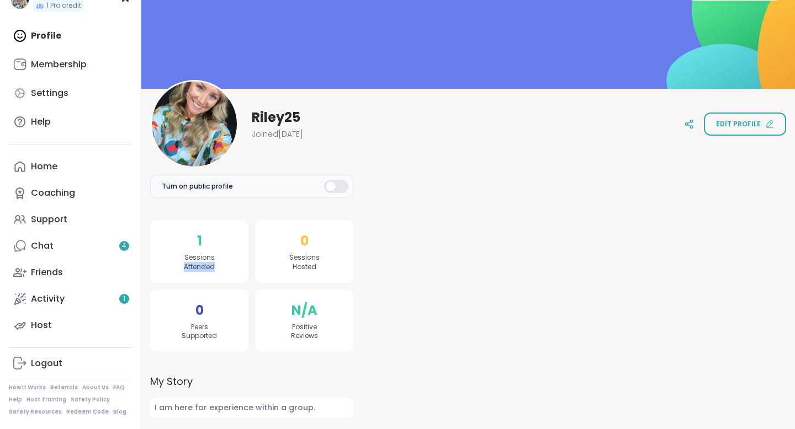 This screenshot has height=429, width=795. Describe the element at coordinates (120, 412) in the screenshot. I see `a: Blog` at that location.